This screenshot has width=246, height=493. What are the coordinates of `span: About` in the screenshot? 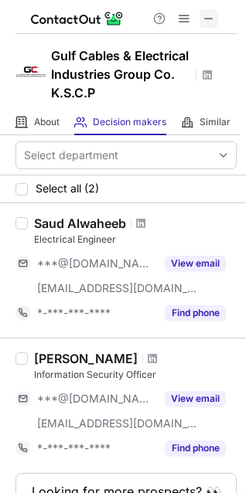 It's located at (46, 122).